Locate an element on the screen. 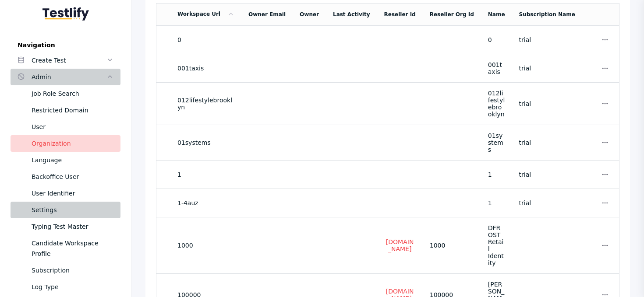 This screenshot has height=297, width=644. a: User is located at coordinates (66, 127).